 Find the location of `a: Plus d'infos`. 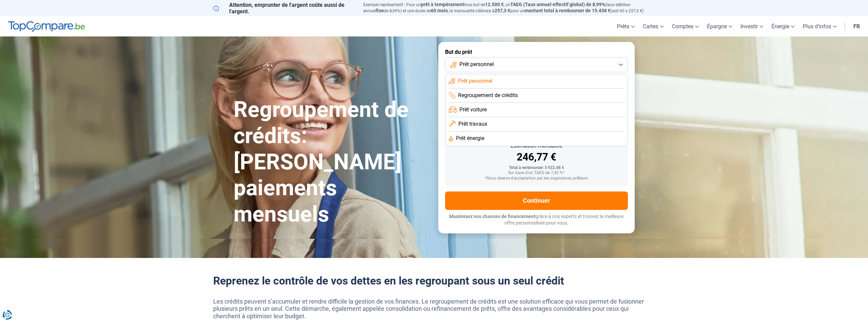

a: Plus d'infos is located at coordinates (820, 26).